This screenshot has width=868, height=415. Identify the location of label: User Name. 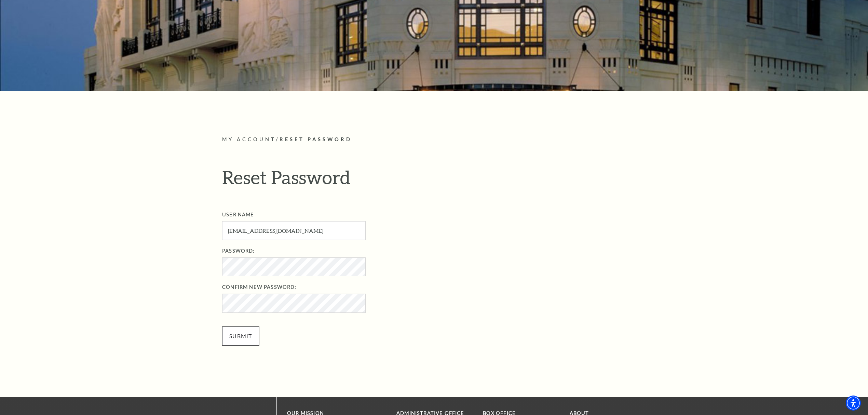
(441, 215).